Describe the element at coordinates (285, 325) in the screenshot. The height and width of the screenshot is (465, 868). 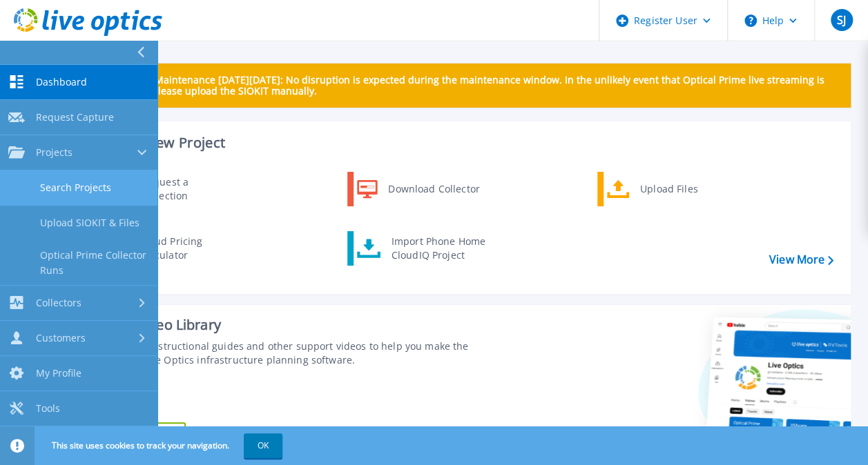
I see `div: Support Video Library` at that location.